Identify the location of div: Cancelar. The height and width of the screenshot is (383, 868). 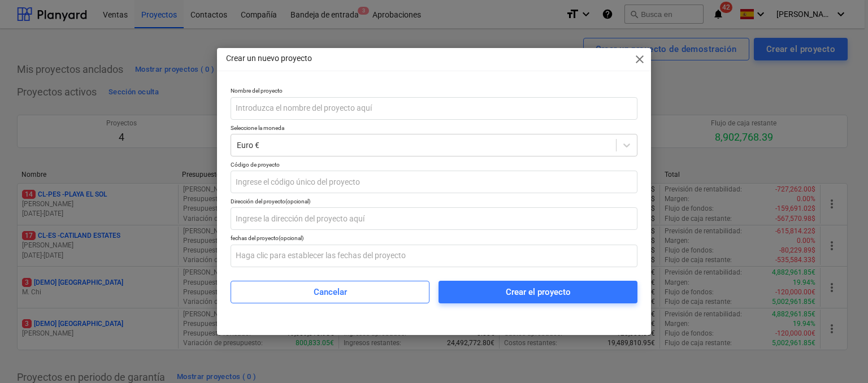
(330, 292).